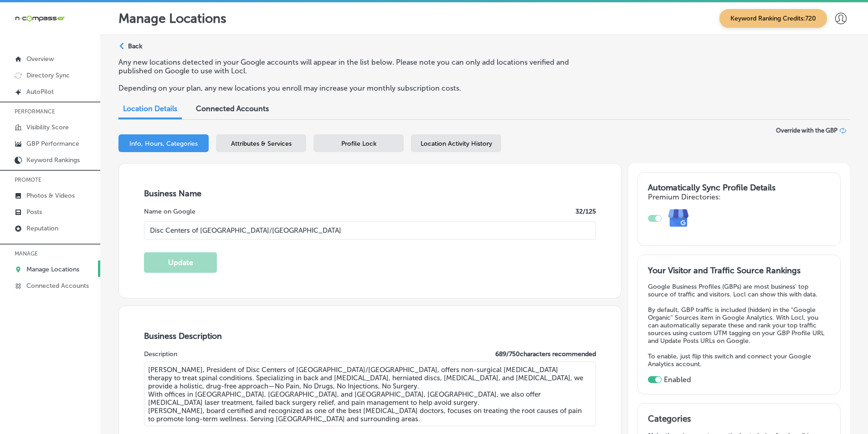 The width and height of the screenshot is (868, 434). I want to click on input: Enter Location Name, so click(370, 230).